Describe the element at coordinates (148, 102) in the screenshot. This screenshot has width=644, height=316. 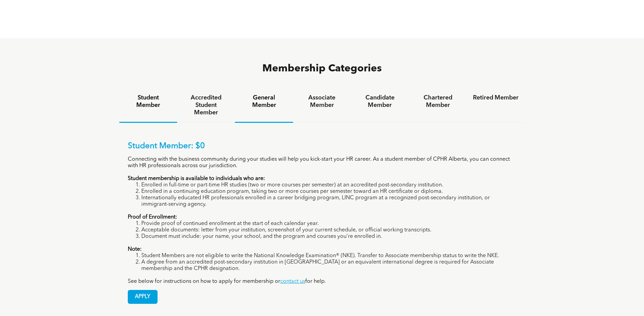
I see `h4: Student Member` at that location.